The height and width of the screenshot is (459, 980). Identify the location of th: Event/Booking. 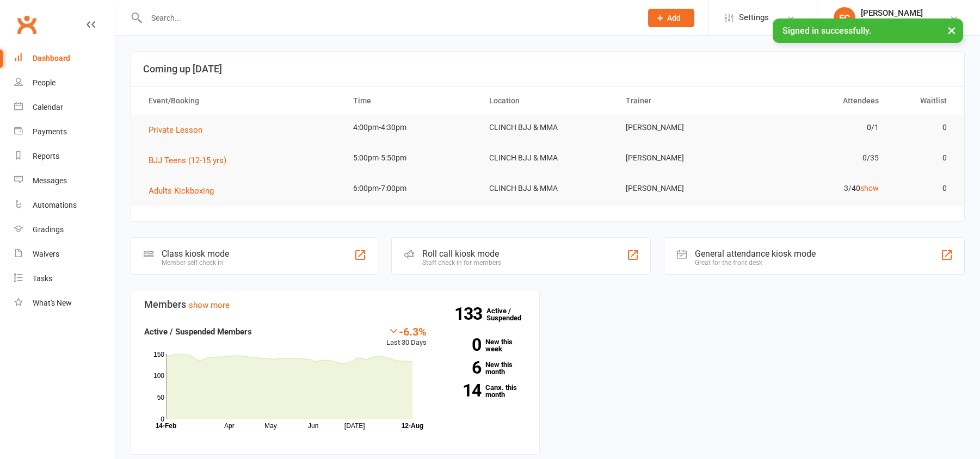
(241, 101).